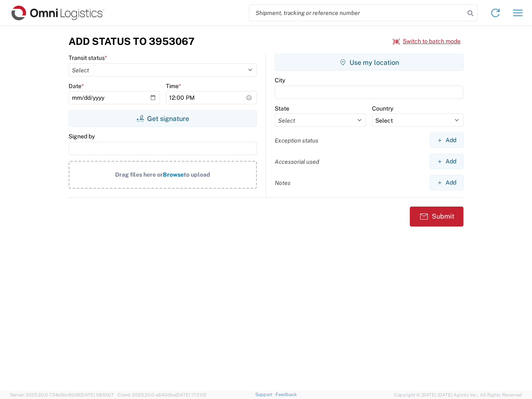  Describe the element at coordinates (265, 394) in the screenshot. I see `a: Support` at that location.